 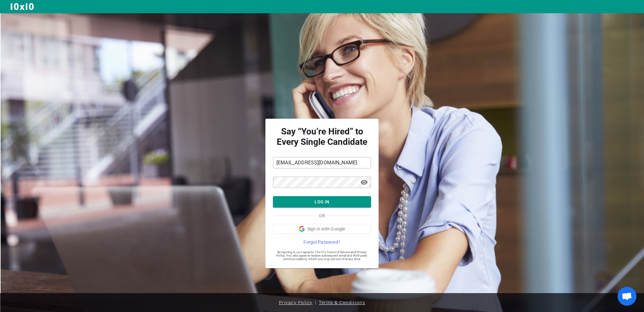 I want to click on a: Terms & Conditions, so click(x=341, y=302).